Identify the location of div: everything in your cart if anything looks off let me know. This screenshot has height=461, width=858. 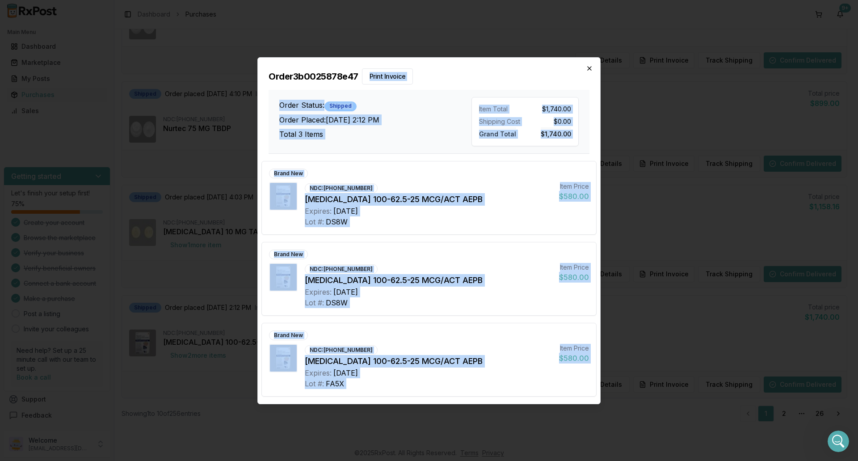
(77, 55).